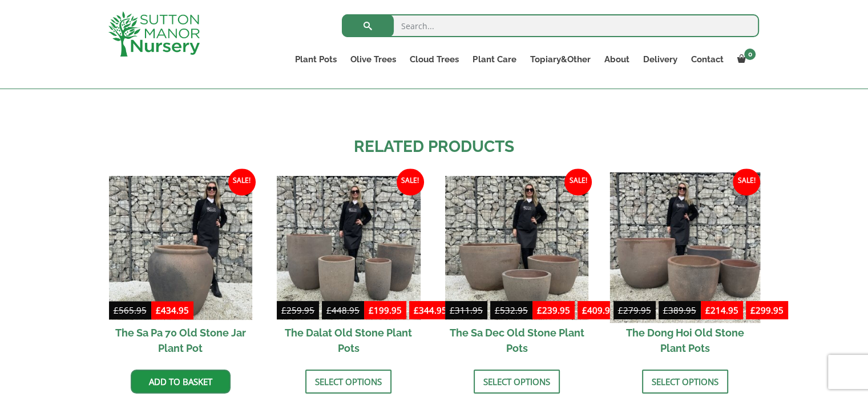 Image resolution: width=868 pixels, height=397 pixels. I want to click on a: Select options for “The Dong Hoi Old Stone Plant Pots”, so click(685, 381).